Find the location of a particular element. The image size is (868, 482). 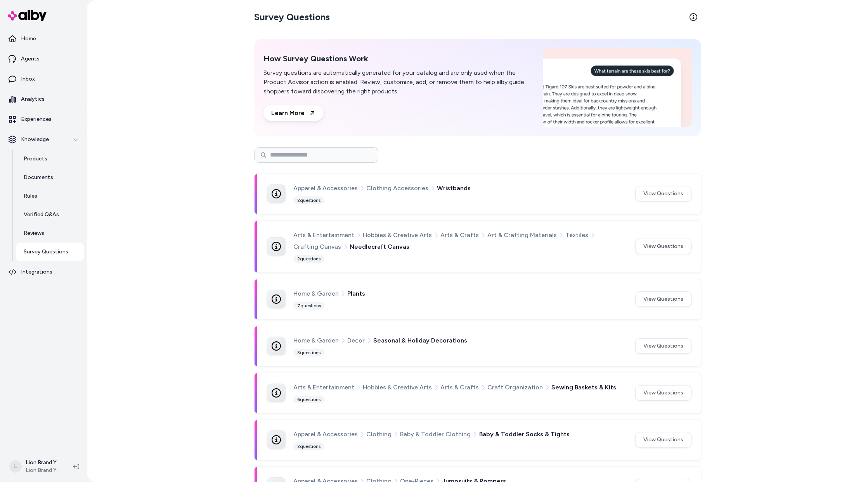

a: Integrations is located at coordinates (43, 272).